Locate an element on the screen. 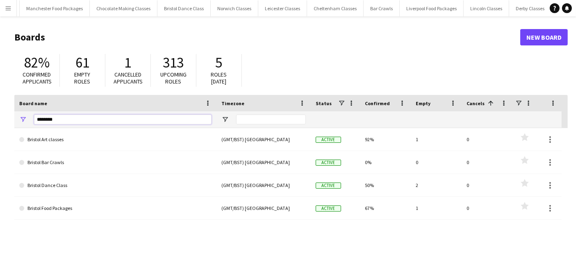 This screenshot has width=576, height=266. a: Bristol Food Packages is located at coordinates (115, 209).